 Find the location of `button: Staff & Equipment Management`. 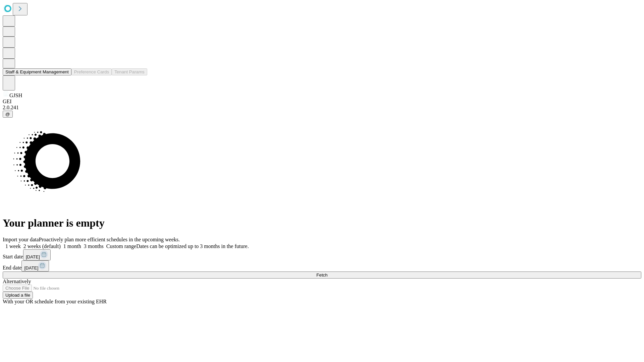

button: Staff & Equipment Management is located at coordinates (37, 72).